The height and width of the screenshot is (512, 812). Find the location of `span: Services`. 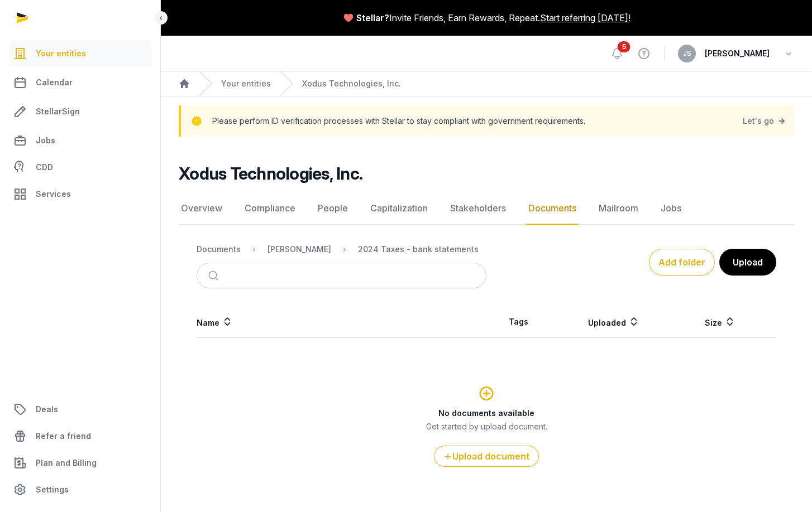

span: Services is located at coordinates (53, 194).